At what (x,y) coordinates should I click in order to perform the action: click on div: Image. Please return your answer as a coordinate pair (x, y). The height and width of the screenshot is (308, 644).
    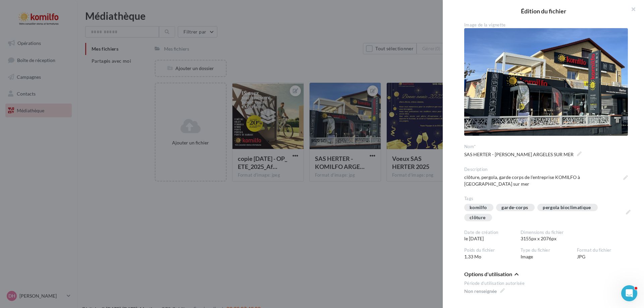
    Looking at the image, I should click on (549, 254).